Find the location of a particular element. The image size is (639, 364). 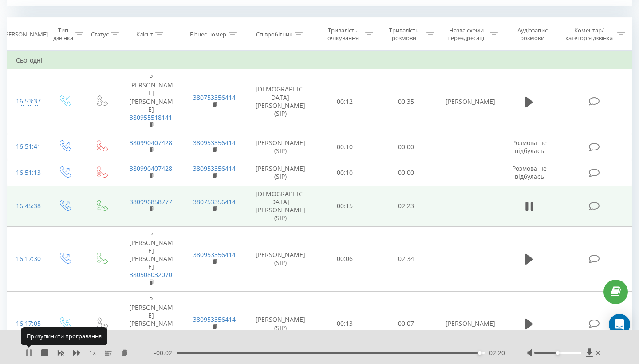

td: 00:35 is located at coordinates (406, 101).